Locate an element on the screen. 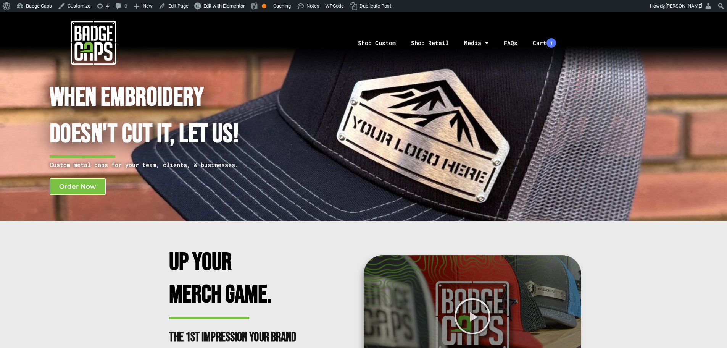 This screenshot has width=727, height=348. div: Play Video is located at coordinates (473, 316).